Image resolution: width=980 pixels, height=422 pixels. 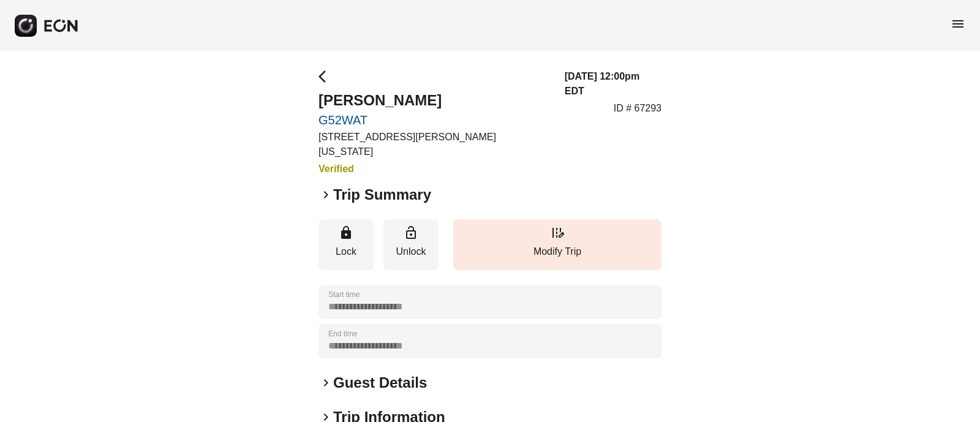 I want to click on p: ID # 67293, so click(x=638, y=109).